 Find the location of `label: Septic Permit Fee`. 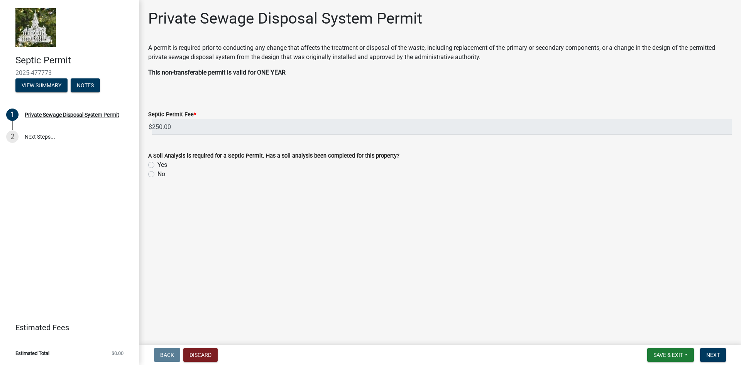

label: Septic Permit Fee is located at coordinates (172, 115).